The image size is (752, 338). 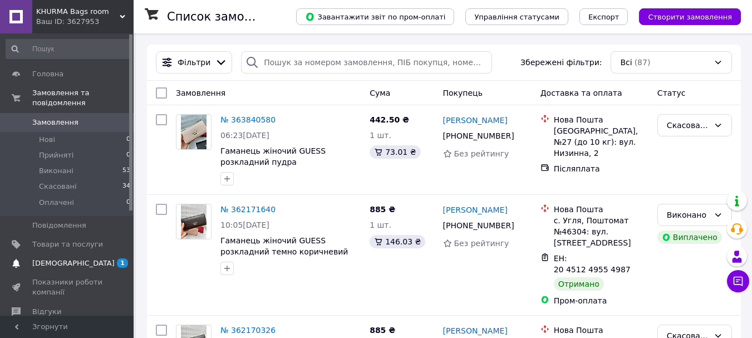 What do you see at coordinates (126, 186) in the screenshot?
I see `span: 34` at bounding box center [126, 186].